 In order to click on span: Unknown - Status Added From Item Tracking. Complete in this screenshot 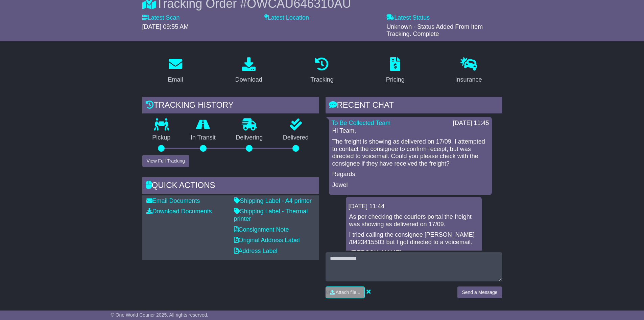, I will do `click(435, 31)`.